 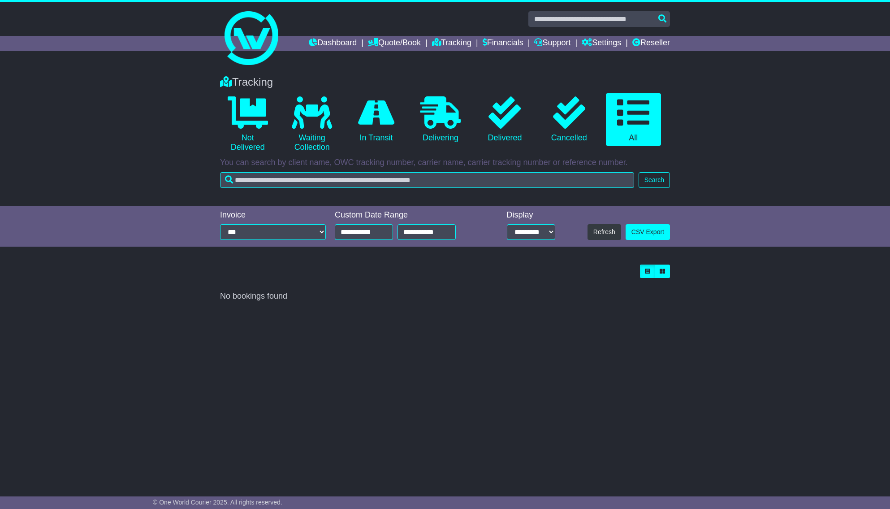 What do you see at coordinates (273, 215) in the screenshot?
I see `div: Invoice` at bounding box center [273, 215].